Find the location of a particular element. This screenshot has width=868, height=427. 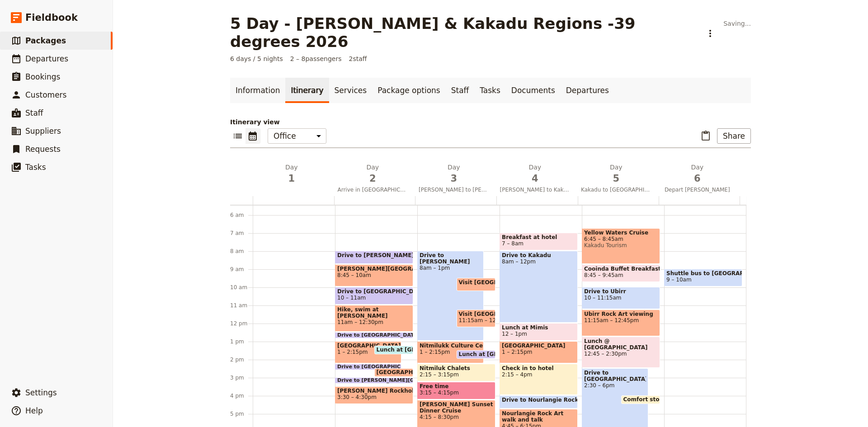

span: Ubirr Rock Art viewing is located at coordinates (620, 314).